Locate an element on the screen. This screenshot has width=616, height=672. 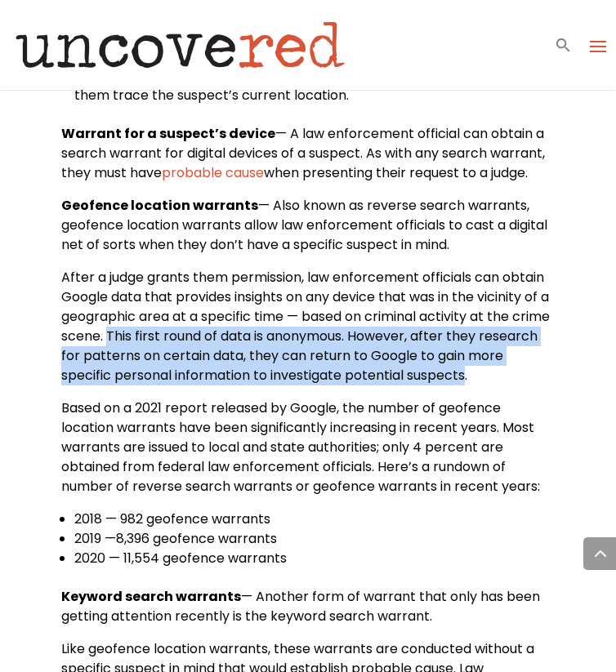
span: probable cause is located at coordinates (212, 172).